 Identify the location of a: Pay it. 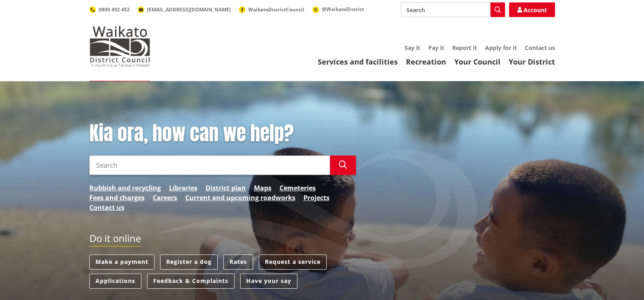
(436, 47).